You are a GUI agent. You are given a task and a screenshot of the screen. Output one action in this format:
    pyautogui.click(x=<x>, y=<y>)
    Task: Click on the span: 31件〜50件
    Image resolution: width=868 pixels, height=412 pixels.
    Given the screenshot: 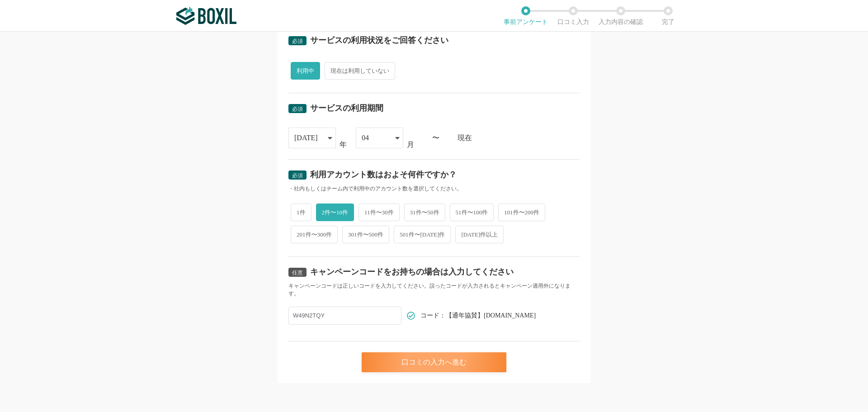 What is the action you would take?
    pyautogui.click(x=425, y=212)
    